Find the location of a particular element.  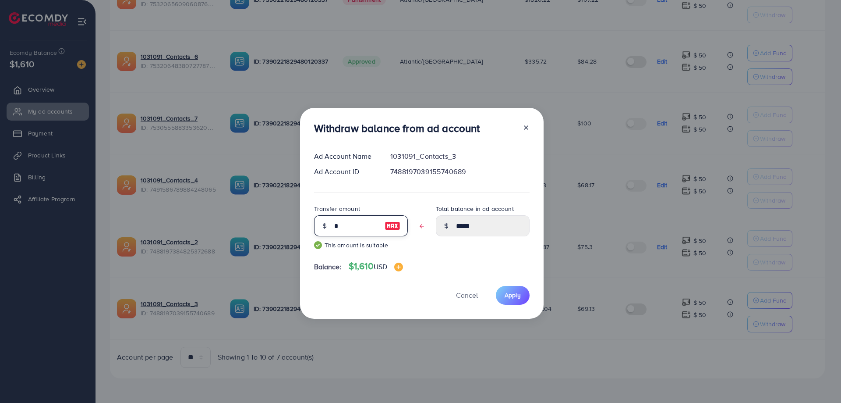

img: guide is located at coordinates (318, 245).